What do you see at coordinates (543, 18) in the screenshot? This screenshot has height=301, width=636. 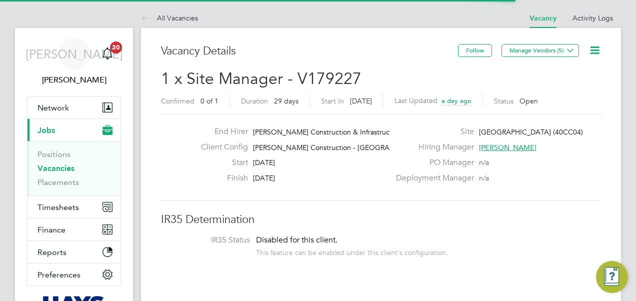 I see `a: Vacancy` at bounding box center [543, 18].